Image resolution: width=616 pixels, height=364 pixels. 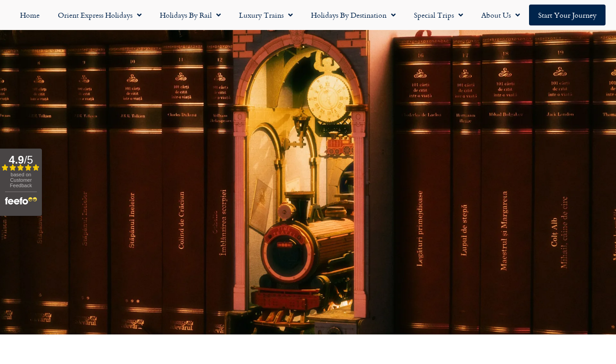 What do you see at coordinates (29, 15) in the screenshot?
I see `a: Home` at bounding box center [29, 15].